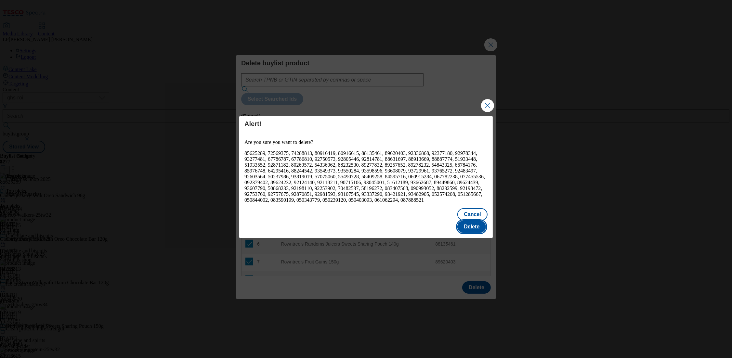 This screenshot has width=732, height=358. Describe the element at coordinates (472, 227) in the screenshot. I see `button: Delete` at that location.